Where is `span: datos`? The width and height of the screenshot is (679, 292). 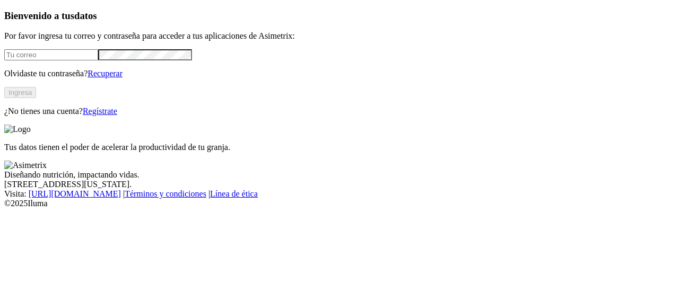
span: datos is located at coordinates (85, 15).